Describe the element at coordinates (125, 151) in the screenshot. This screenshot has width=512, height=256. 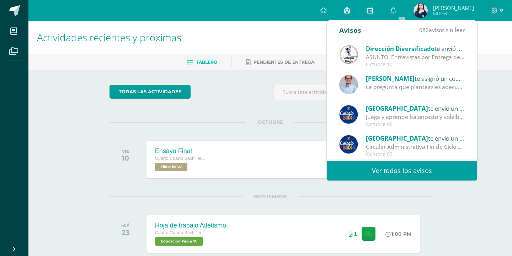
I see `div: VIE` at that location.